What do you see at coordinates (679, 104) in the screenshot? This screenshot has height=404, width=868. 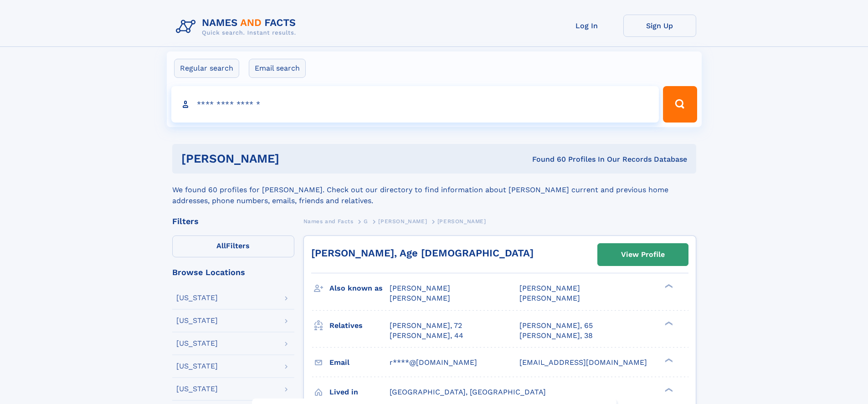 I see `button: Search Button` at bounding box center [679, 104].